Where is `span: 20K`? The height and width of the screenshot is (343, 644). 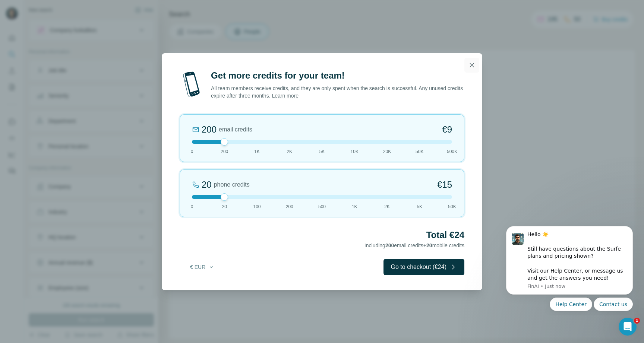
span: 20K is located at coordinates (387, 151).